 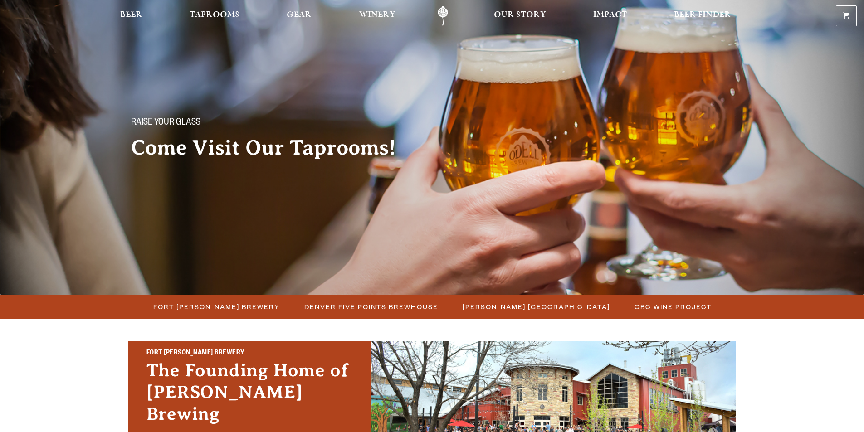 I want to click on span: OBC Wine Project, so click(x=673, y=307).